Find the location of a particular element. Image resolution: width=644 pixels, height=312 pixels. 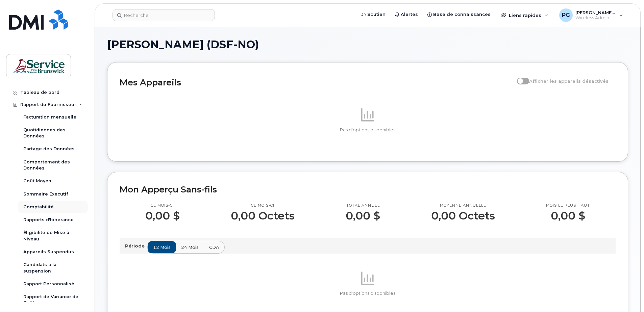

span: Afficher les appareils désactivés is located at coordinates (568, 81).